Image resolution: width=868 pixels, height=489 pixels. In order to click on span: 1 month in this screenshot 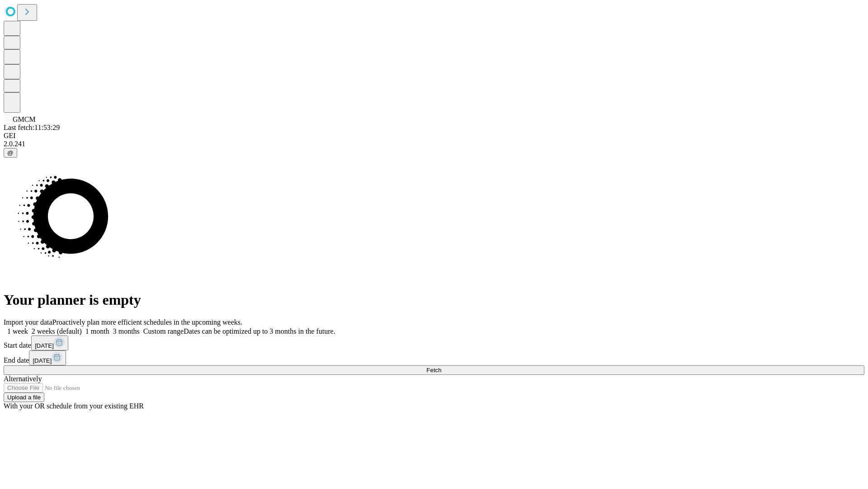, I will do `click(97, 331)`.